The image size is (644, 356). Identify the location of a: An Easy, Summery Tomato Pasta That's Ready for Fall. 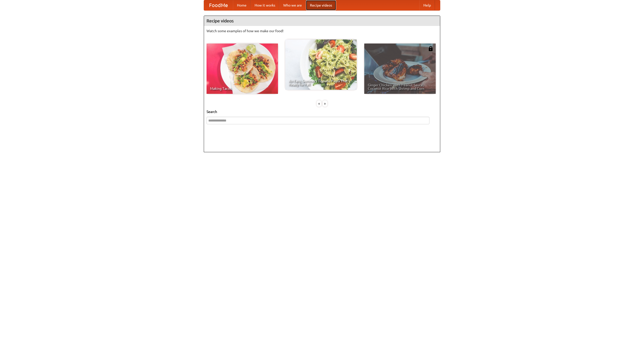
(321, 64).